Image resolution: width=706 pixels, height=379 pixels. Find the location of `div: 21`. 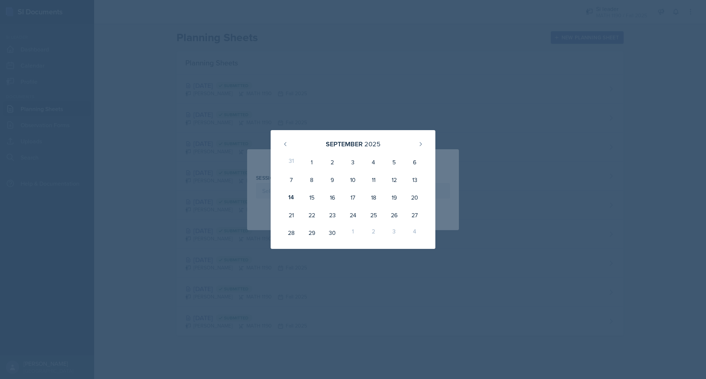

div: 21 is located at coordinates (291, 215).